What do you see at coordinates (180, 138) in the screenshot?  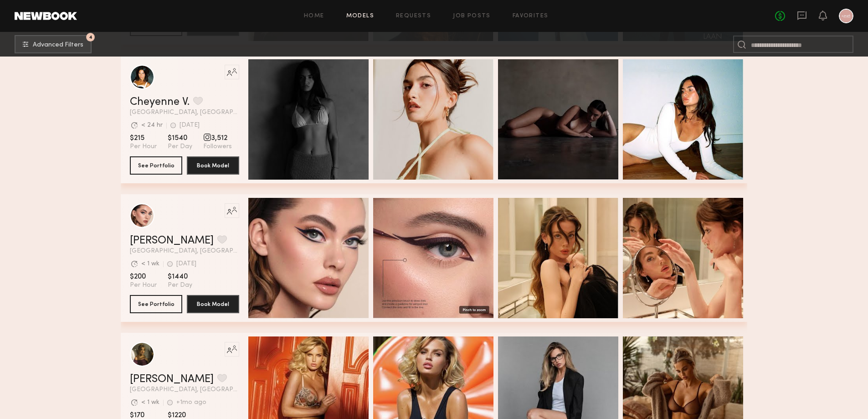 I see `span: $1540` at bounding box center [180, 138].